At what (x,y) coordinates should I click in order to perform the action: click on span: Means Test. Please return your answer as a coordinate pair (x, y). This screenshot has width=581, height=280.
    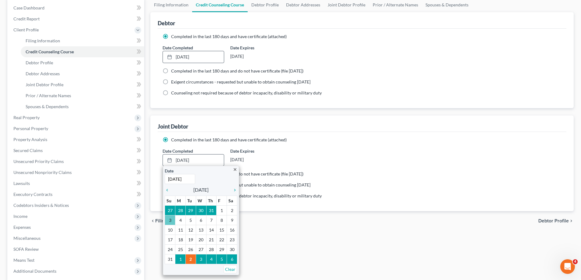
    Looking at the image, I should click on (24, 260).